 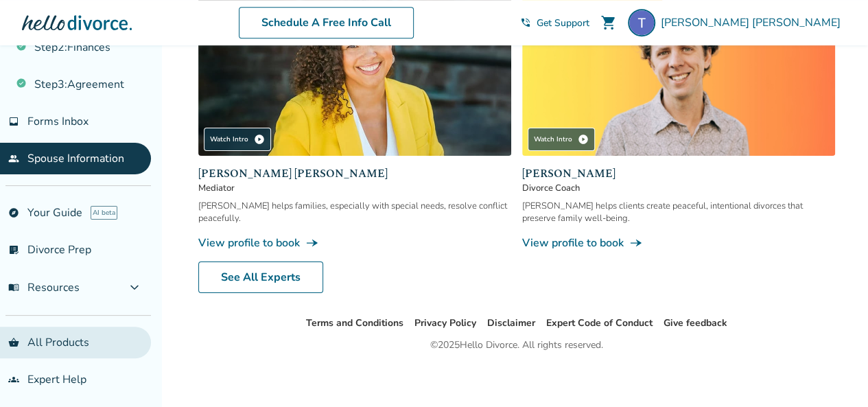 I want to click on a: phone_in_talkGet Support, so click(x=555, y=23).